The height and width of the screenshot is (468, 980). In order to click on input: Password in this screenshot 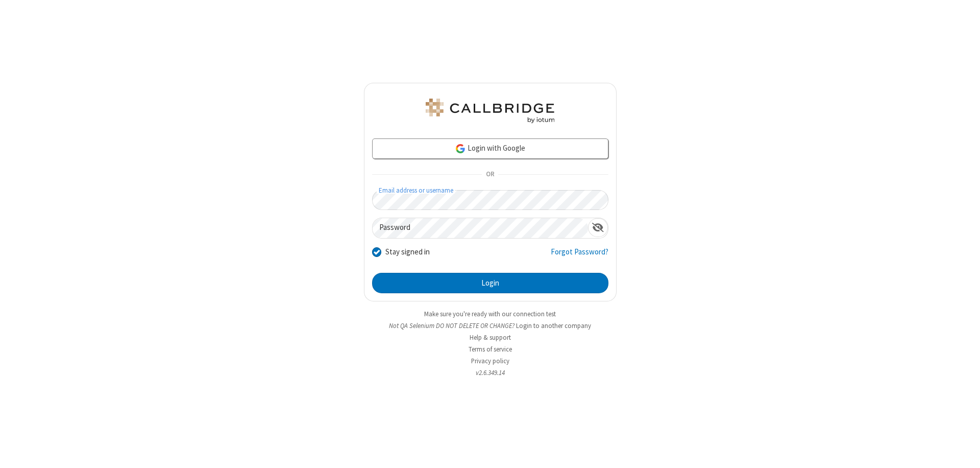, I will do `click(480, 228)`.